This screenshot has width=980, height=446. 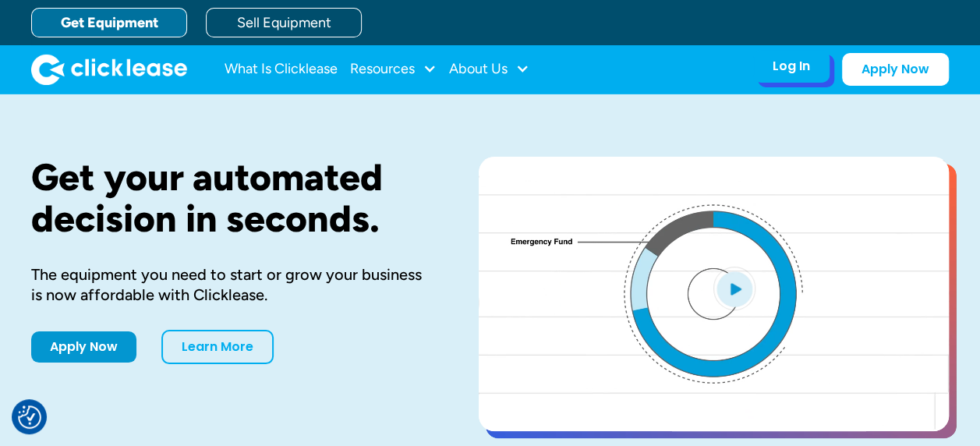 I want to click on img: Blue play button logo on a light blue circular background, so click(x=735, y=289).